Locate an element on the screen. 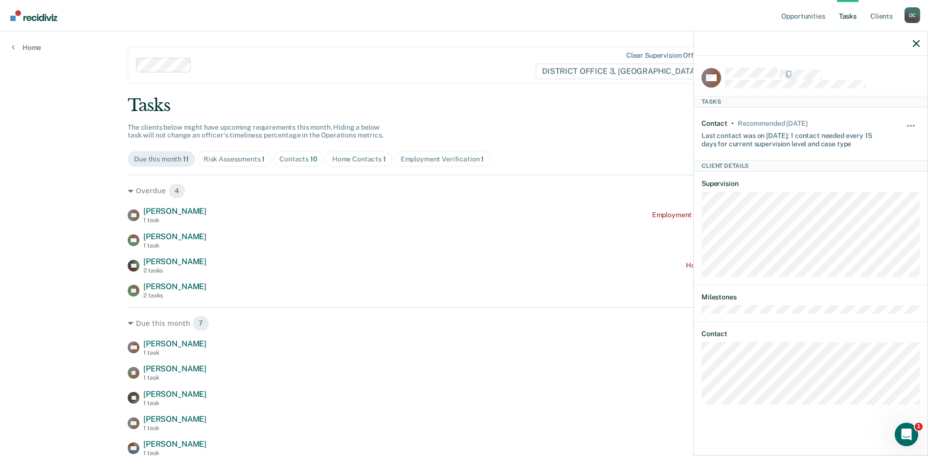  span: The clients below might have upcoming requirements this month. Hiding a below task will not chang... is located at coordinates (255, 131).